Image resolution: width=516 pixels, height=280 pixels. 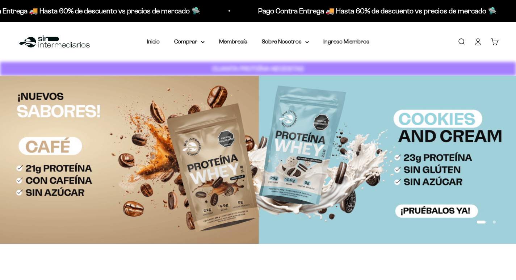 I want to click on summary: Sobre Nosotros, so click(x=285, y=42).